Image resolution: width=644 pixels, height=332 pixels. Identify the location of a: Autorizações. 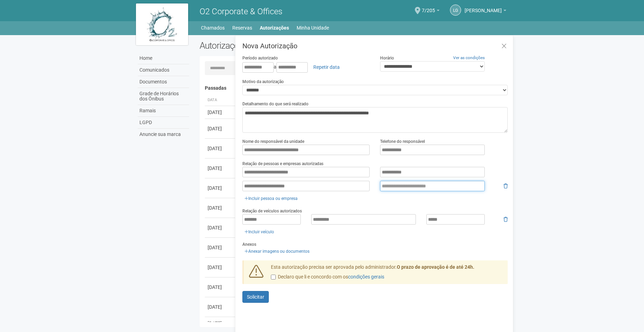
(274, 28).